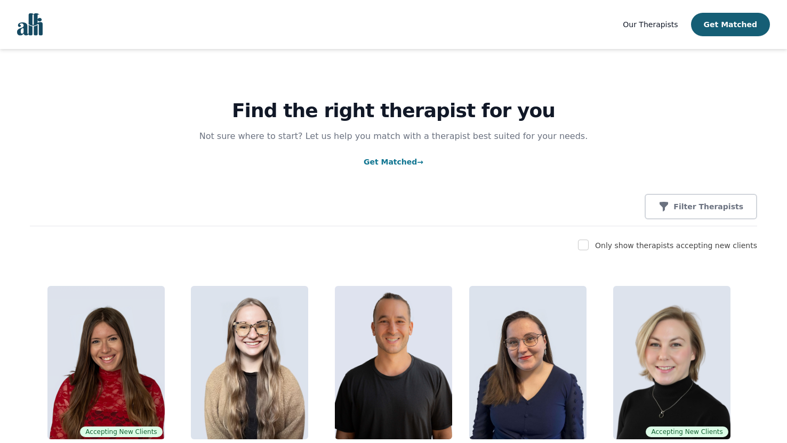 This screenshot has height=443, width=787. What do you see at coordinates (393, 136) in the screenshot?
I see `p: Not sure where to start? Let us help you match with a therapist best suited for your needs.` at bounding box center [393, 136].